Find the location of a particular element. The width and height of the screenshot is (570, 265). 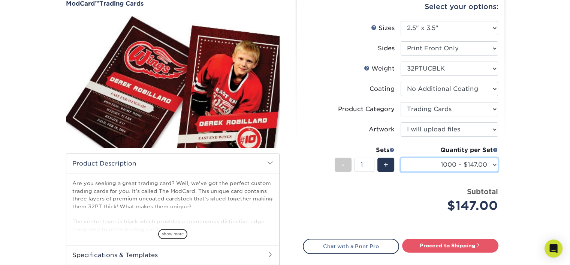

div: Open Intercom Messenger is located at coordinates (553, 248).